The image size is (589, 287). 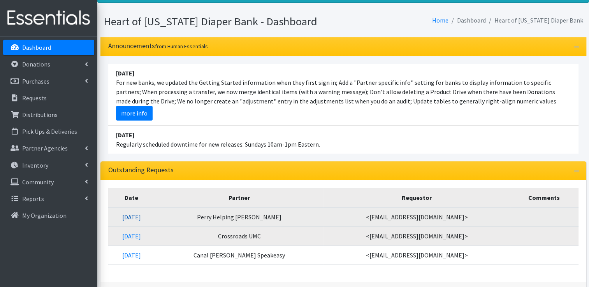 What do you see at coordinates (40, 115) in the screenshot?
I see `p: Distributions` at bounding box center [40, 115].